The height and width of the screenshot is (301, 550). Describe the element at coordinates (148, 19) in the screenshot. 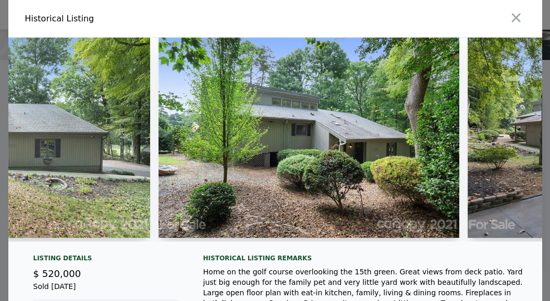

I see `div: Historical Listing` at that location.